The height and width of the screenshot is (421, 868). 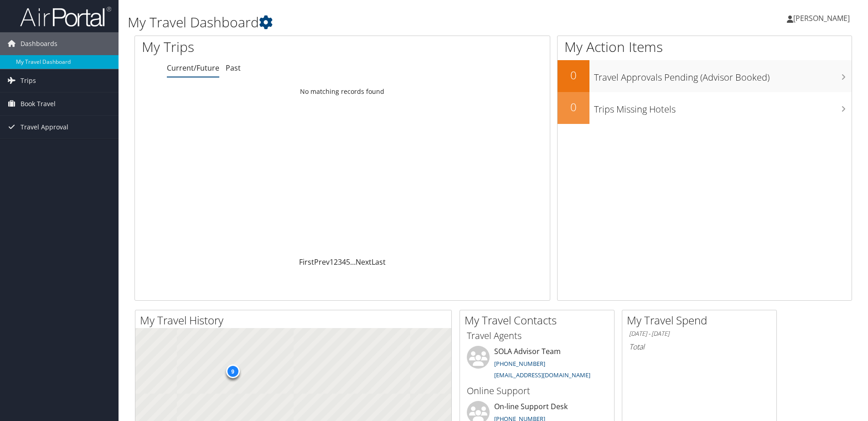 What do you see at coordinates (704, 108) in the screenshot?
I see `a: 0Trips Missing Hotels` at bounding box center [704, 108].